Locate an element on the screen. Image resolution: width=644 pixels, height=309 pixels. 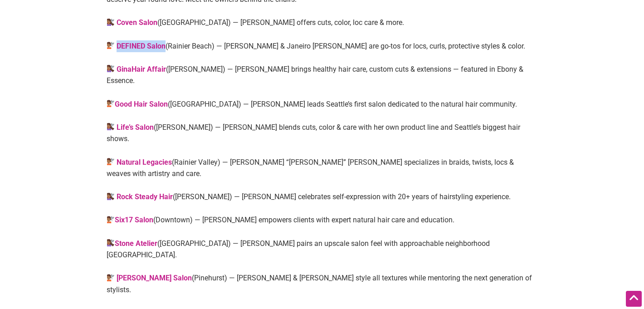
a: DEFINED Salon is located at coordinates (141, 46).